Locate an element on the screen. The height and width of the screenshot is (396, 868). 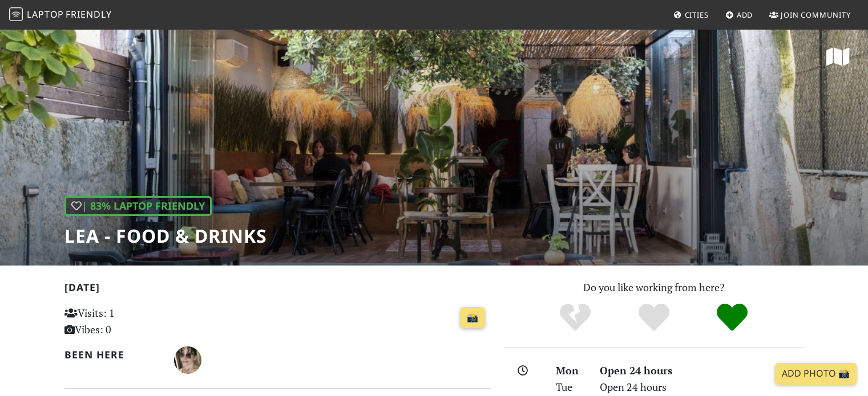
div: No is located at coordinates (575, 317).